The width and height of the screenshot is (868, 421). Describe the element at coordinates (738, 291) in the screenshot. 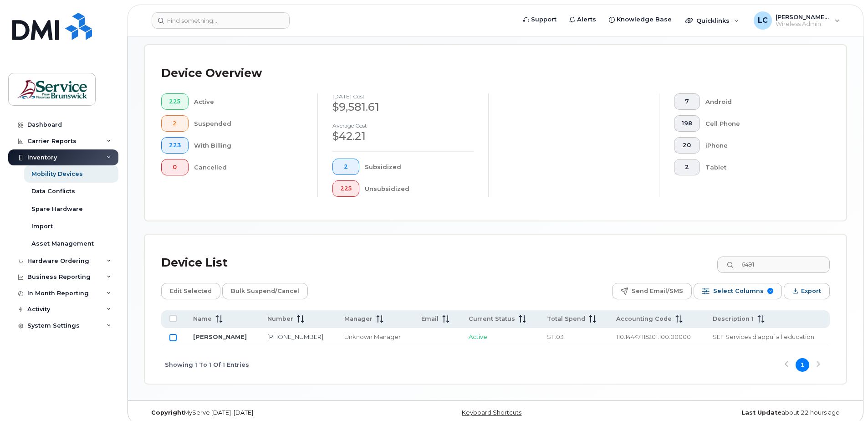

I see `button: Select Columns 7` at that location.